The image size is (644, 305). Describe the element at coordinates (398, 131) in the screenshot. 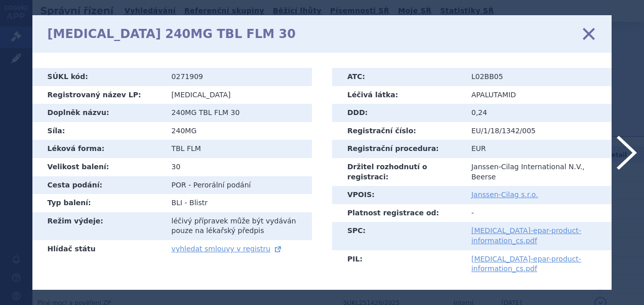

I see `th: Registrační číslo:` at that location.